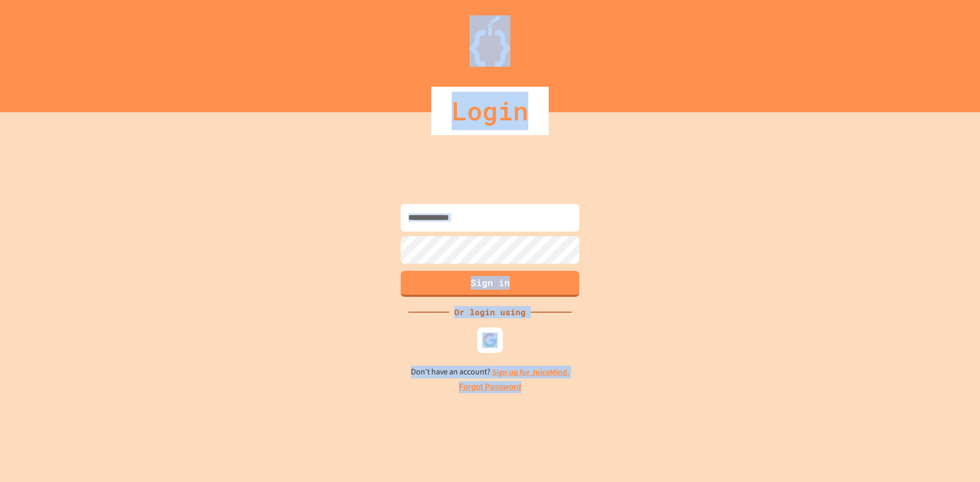 The image size is (980, 482). What do you see at coordinates (490, 312) in the screenshot?
I see `div: Or login using` at bounding box center [490, 312].